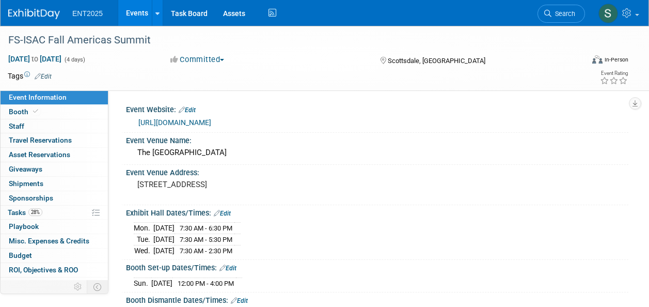 The image size is (649, 307). I want to click on span: 28%, so click(35, 212).